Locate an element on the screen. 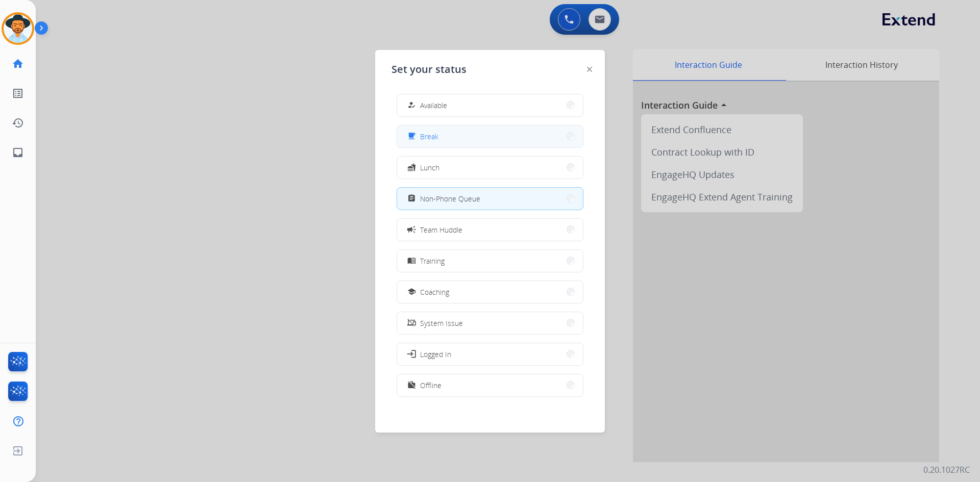 Image resolution: width=980 pixels, height=482 pixels. span: Coaching is located at coordinates (435, 292).